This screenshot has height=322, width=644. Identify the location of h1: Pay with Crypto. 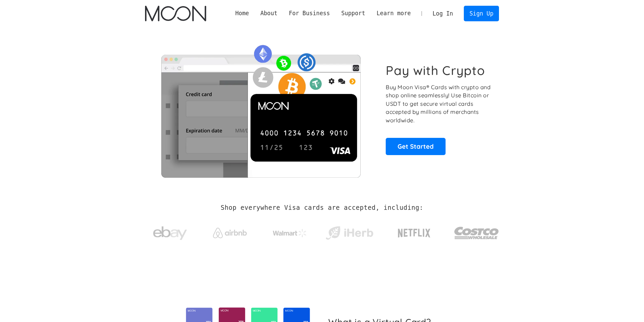
(435, 70).